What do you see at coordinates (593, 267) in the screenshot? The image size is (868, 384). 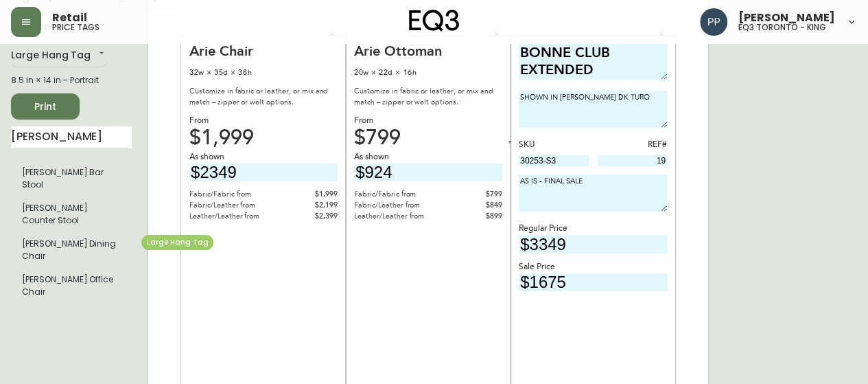 I see `div: Sale Price` at bounding box center [593, 267].